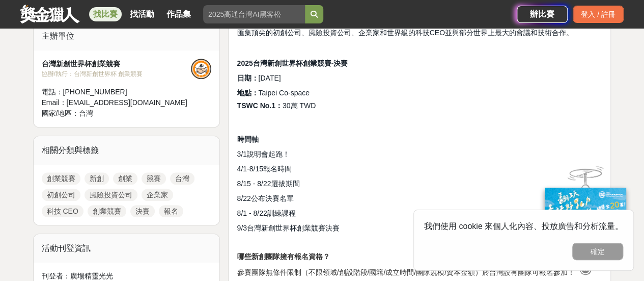 This screenshot has width=644, height=281. I want to click on span: 我們使用 cookie 來個人化內容、投放廣告和分析流量。, so click(523, 226).